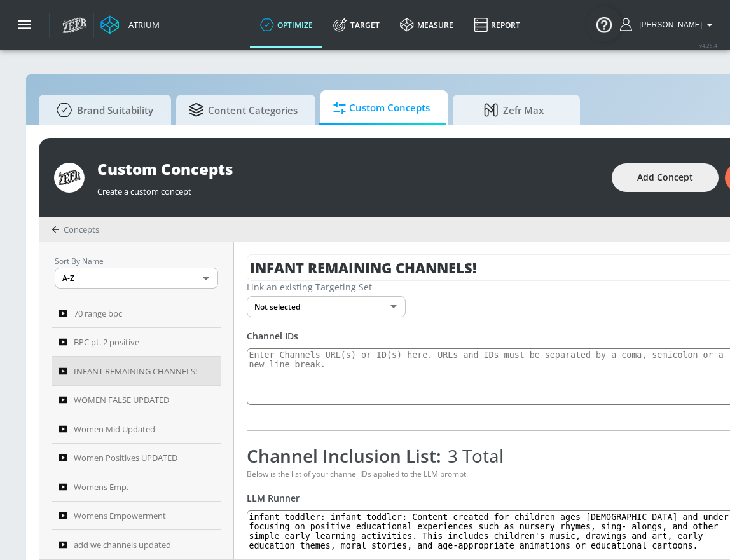 Image resolution: width=730 pixels, height=560 pixels. Describe the element at coordinates (142, 24) in the screenshot. I see `div: Atrium` at that location.